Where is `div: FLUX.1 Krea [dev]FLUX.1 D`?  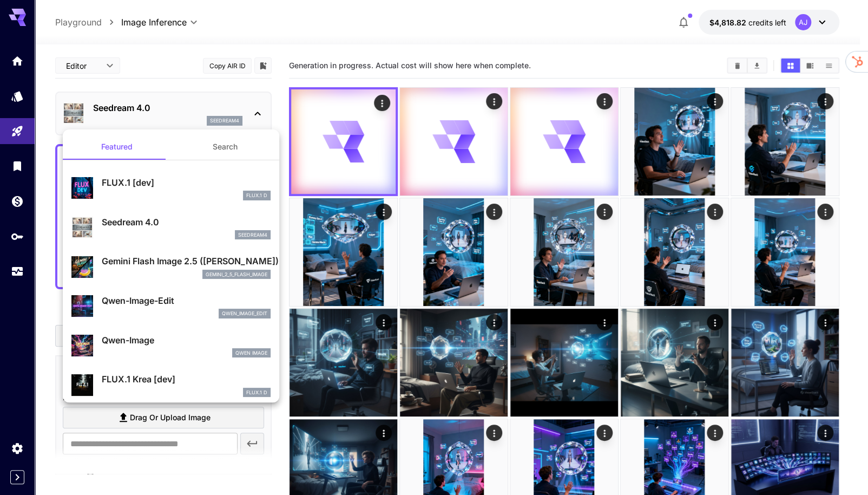 div: FLUX.1 Krea [dev]FLUX.1 D is located at coordinates (171, 385).